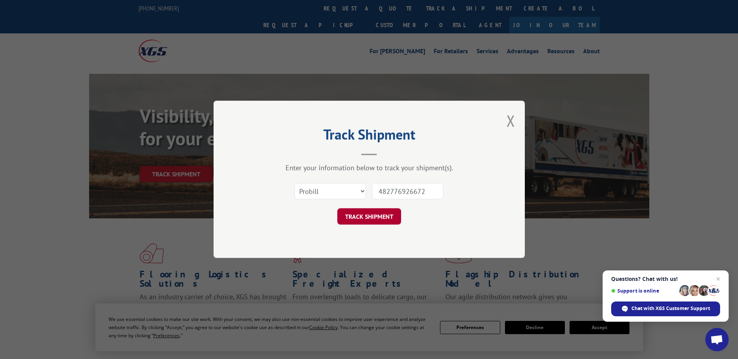 This screenshot has height=359, width=738. I want to click on span: Questions? Chat with us!, so click(665, 279).